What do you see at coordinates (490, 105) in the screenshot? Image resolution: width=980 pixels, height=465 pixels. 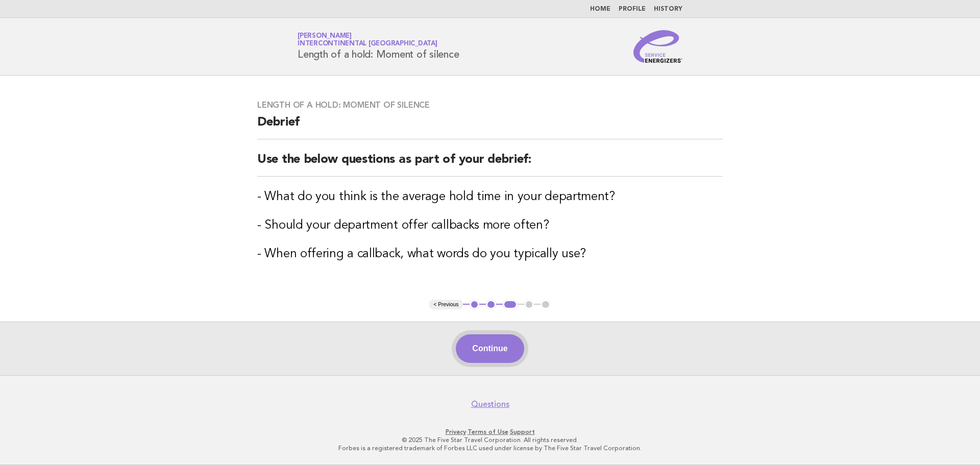 I see `h3: Length of a hold: Moment of silence` at bounding box center [490, 105].